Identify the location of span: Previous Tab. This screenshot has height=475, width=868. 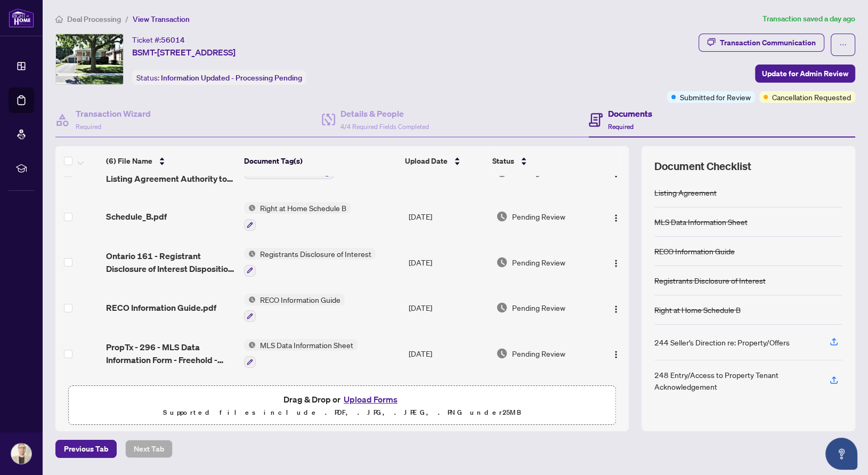
(86, 449).